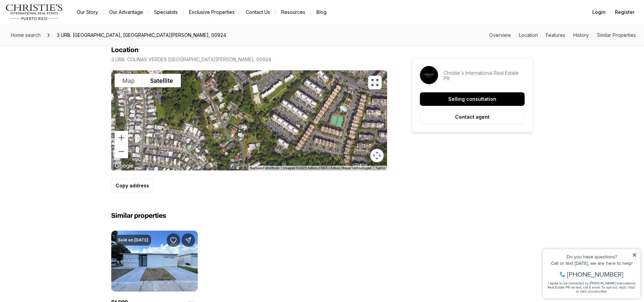 The width and height of the screenshot is (644, 302). Describe the element at coordinates (265, 168) in the screenshot. I see `button: Keyboard shortcuts` at that location.